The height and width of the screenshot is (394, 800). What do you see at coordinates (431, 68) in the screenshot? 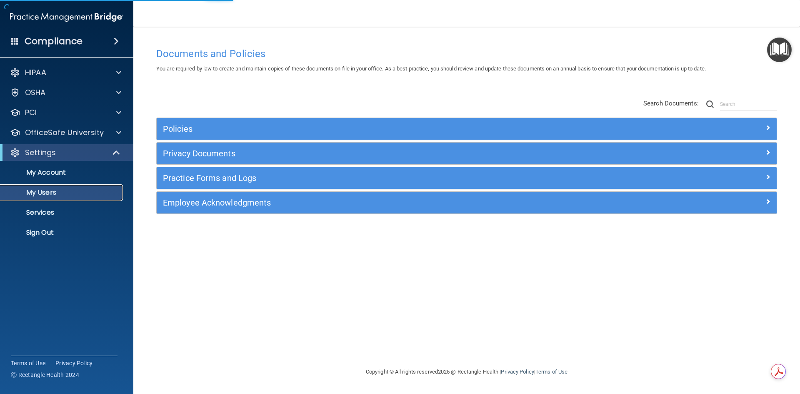
I see `span: You are required by law to create and maintain copies of these documents on file in your office. ...` at bounding box center [431, 68].